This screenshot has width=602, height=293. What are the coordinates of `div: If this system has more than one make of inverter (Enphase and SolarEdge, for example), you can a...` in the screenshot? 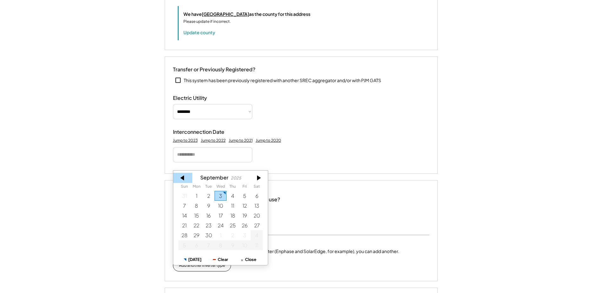 It's located at (286, 252).